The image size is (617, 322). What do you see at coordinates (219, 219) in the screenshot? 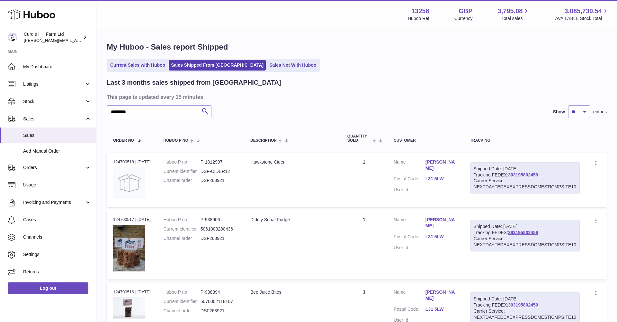
I see `dd: P-938906` at bounding box center [219, 219].